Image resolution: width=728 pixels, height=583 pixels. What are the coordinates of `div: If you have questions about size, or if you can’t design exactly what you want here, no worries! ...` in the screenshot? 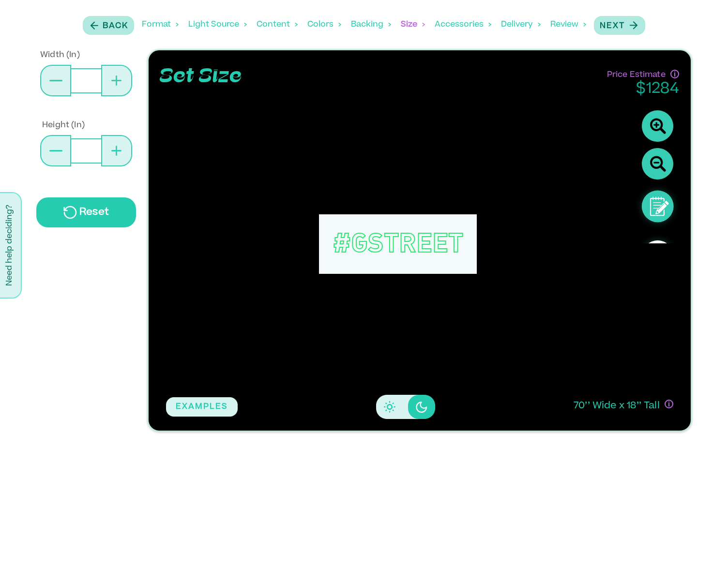 It's located at (669, 405).